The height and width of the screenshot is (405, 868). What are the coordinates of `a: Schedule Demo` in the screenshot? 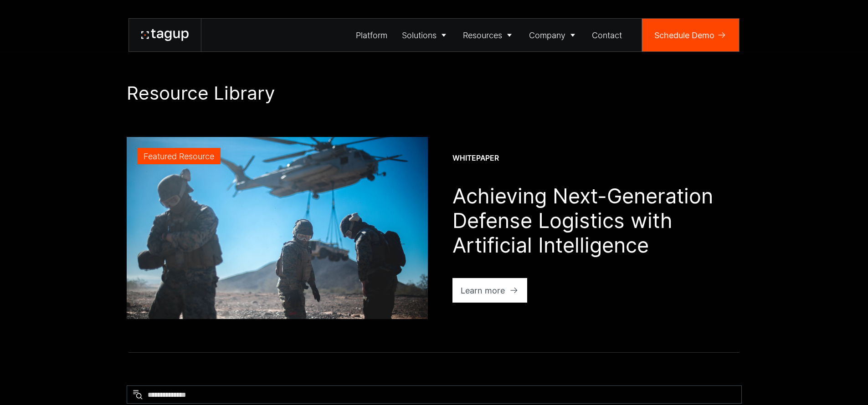 It's located at (690, 35).